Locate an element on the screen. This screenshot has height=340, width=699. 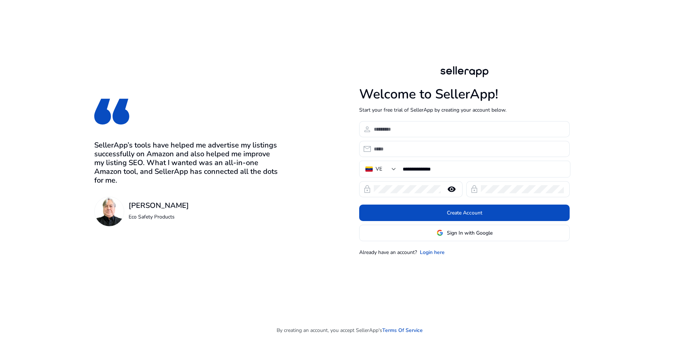
span: person is located at coordinates (367, 129).